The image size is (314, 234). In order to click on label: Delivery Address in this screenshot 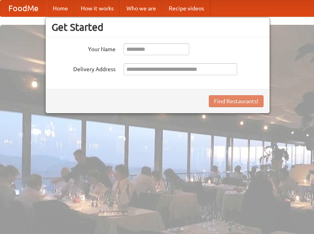, I will do `click(84, 68)`.